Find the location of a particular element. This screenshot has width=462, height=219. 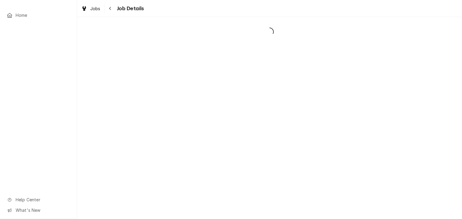

span: Help Center is located at coordinates (42, 200).